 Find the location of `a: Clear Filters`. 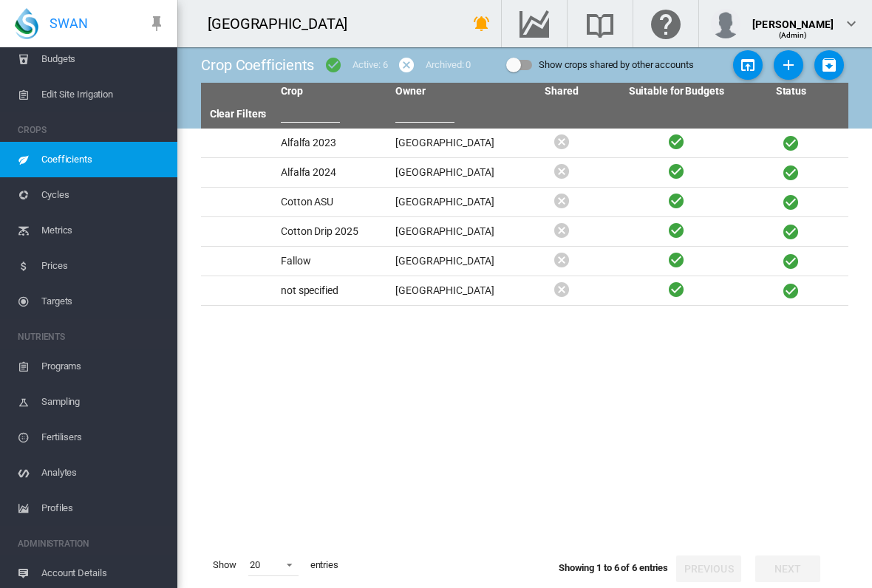

a: Clear Filters is located at coordinates (238, 114).